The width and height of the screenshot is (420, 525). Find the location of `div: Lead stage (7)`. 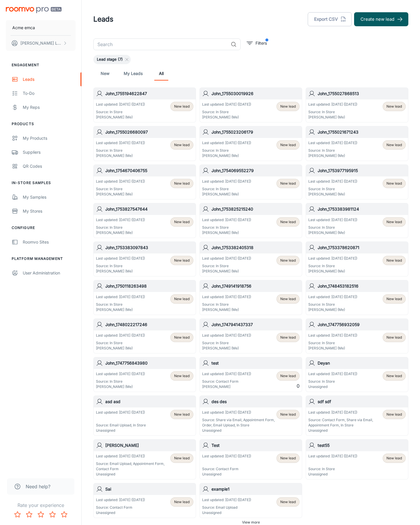

div: Lead stage (7) is located at coordinates (112, 60).